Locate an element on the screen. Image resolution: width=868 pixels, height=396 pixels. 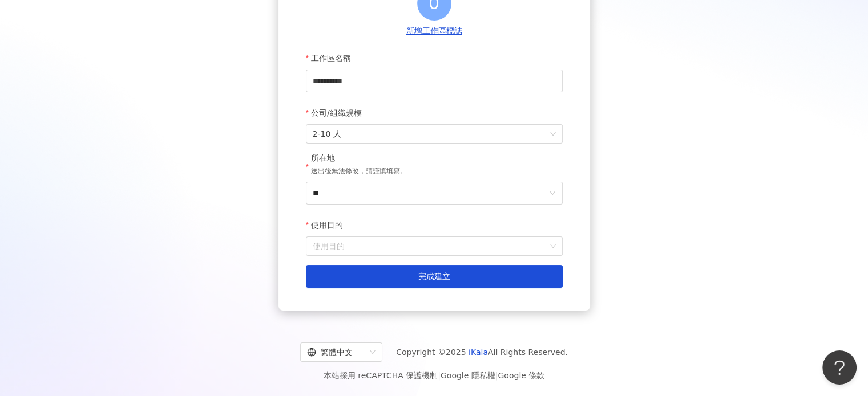
label: 公司/組織規模 is located at coordinates (338, 113).